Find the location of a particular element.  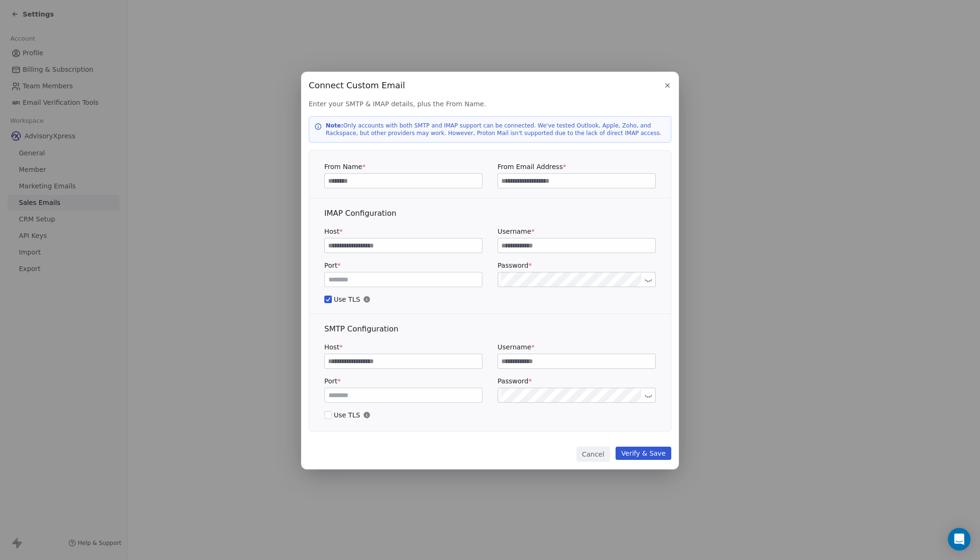

div: SMTP Configuration is located at coordinates (490, 329).